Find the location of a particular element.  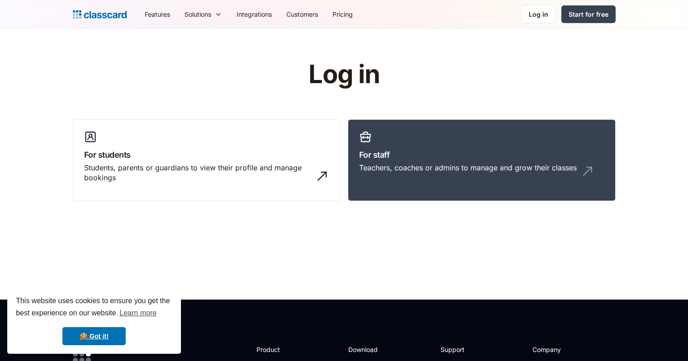

h1: Log in is located at coordinates (344, 75).